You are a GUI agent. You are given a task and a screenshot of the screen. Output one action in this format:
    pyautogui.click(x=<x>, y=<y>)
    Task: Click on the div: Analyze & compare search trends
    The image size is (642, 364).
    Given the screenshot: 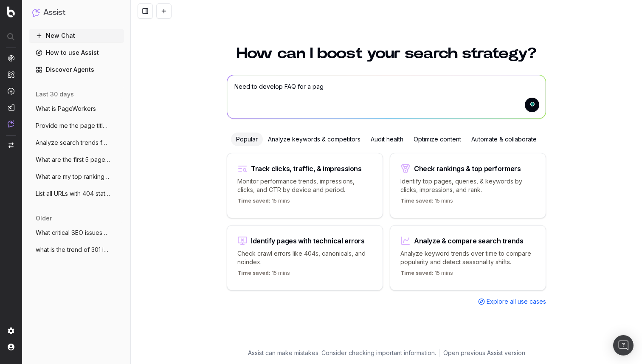 What is the action you would take?
    pyautogui.click(x=469, y=241)
    